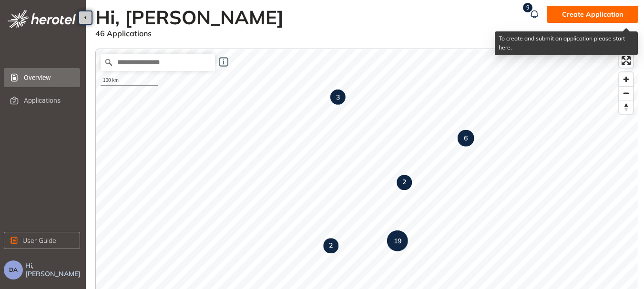  What do you see at coordinates (39, 240) in the screenshot?
I see `span: User Guide` at bounding box center [39, 240].